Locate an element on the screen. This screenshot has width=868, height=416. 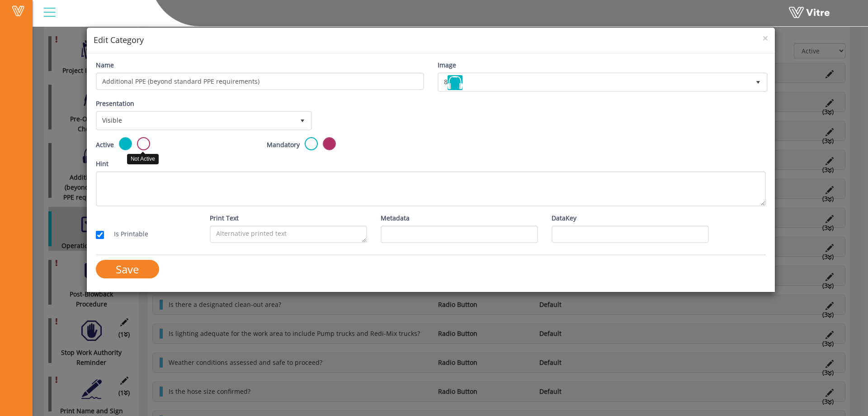
label: Metadata is located at coordinates (395, 218).